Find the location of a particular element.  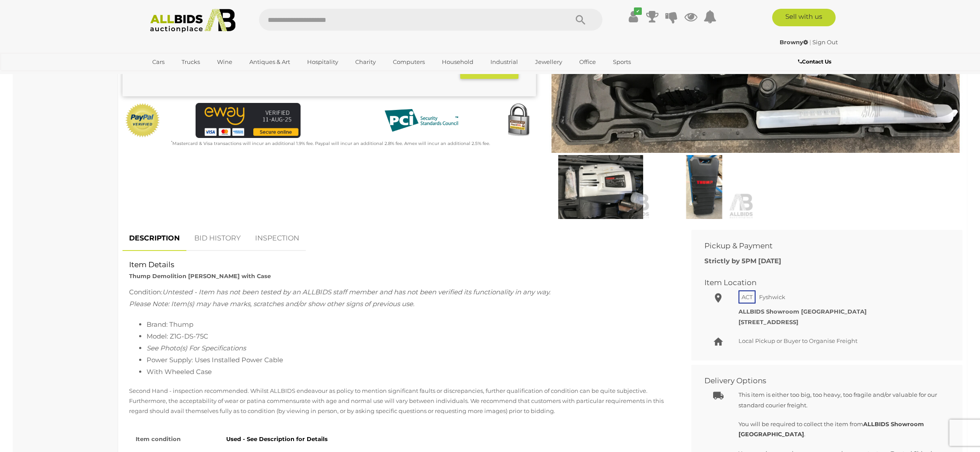

span: Fyshwick is located at coordinates (772, 297).